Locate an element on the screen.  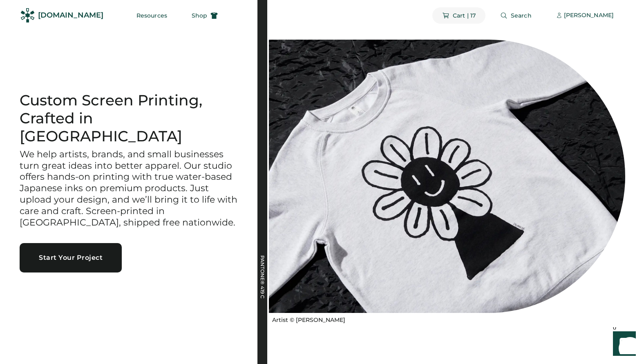
button: Cart | 17 is located at coordinates (459, 15).